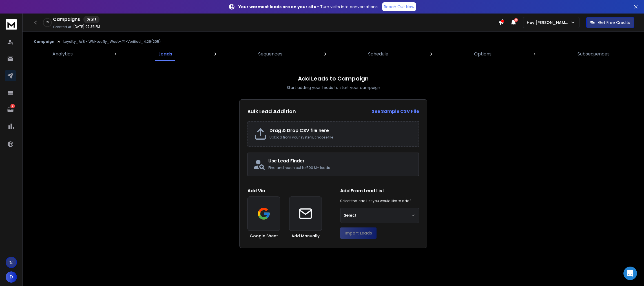  I want to click on button: Get Free Credits, so click(610, 23).